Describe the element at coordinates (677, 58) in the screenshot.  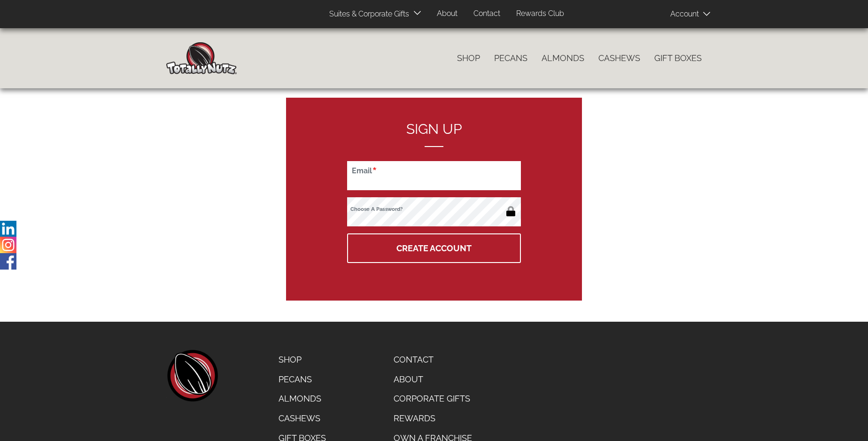
I see `a: Gift Boxes` at that location.